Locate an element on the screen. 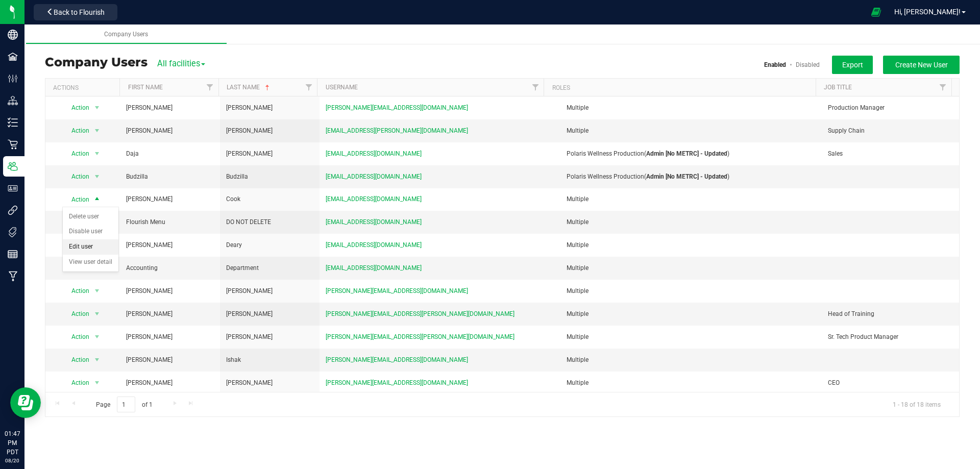 The image size is (980, 469). span: Production Manager is located at coordinates (856, 107).